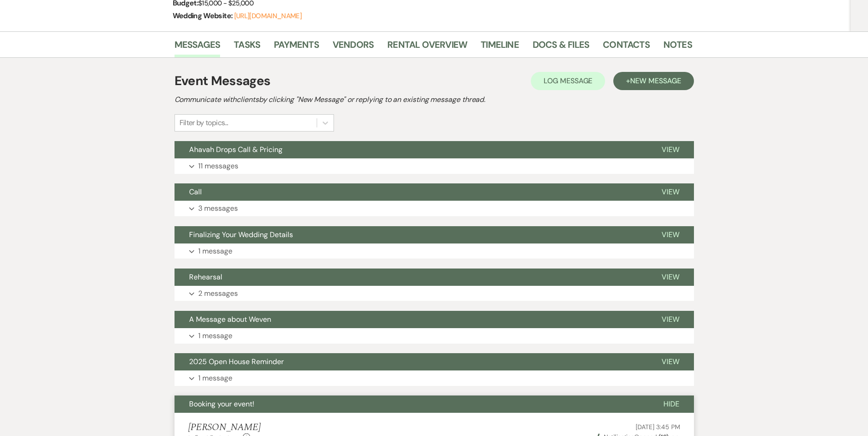 The height and width of the screenshot is (436, 868). What do you see at coordinates (427, 47) in the screenshot?
I see `a: Rental Overview` at bounding box center [427, 47].